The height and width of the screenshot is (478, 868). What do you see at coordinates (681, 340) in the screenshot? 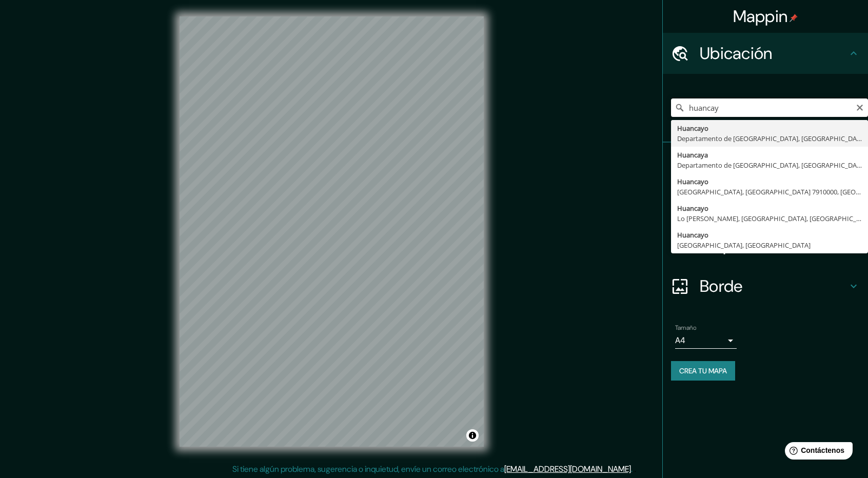
I see `font: A4` at bounding box center [681, 340].